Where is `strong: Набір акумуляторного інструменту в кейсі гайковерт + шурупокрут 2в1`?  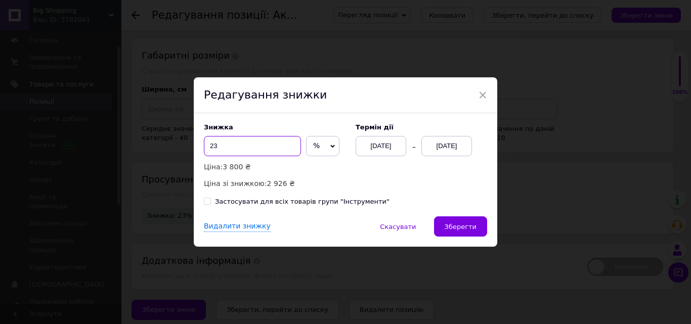 strong: Набір акумуляторного інструменту в кейсі гайковерт + шурупокрут 2в1 is located at coordinates (90, 35).